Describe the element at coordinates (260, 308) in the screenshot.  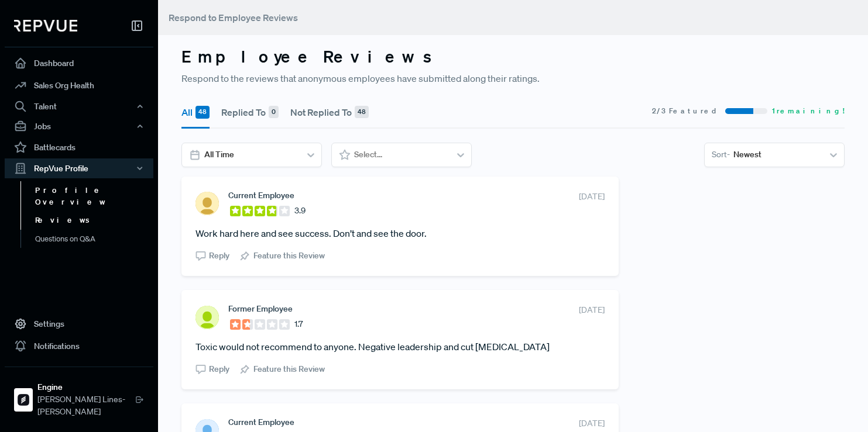
I see `span: Former Employee` at that location.